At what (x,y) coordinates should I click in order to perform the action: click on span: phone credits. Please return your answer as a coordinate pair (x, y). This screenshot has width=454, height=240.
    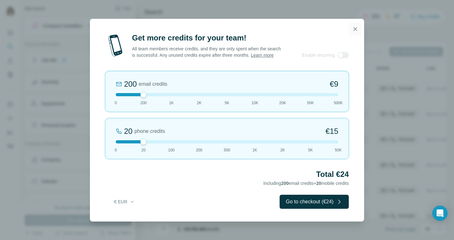
    Looking at the image, I should click on (150, 131).